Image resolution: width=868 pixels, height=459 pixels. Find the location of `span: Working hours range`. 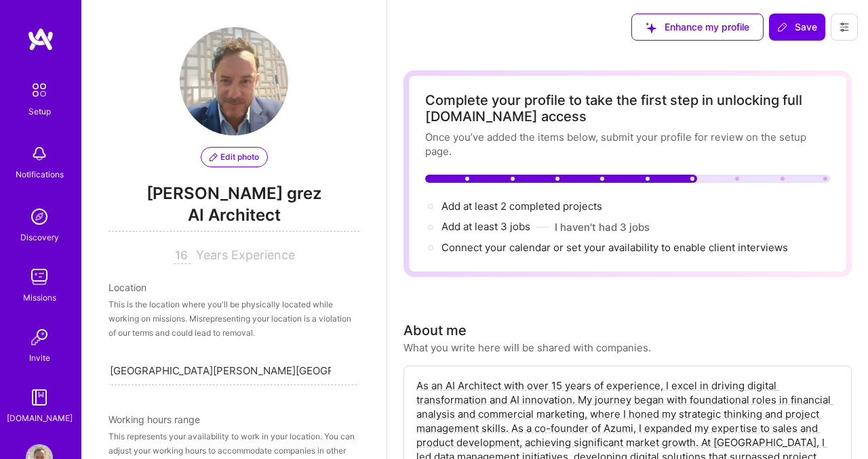

span: Working hours range is located at coordinates (154, 419).